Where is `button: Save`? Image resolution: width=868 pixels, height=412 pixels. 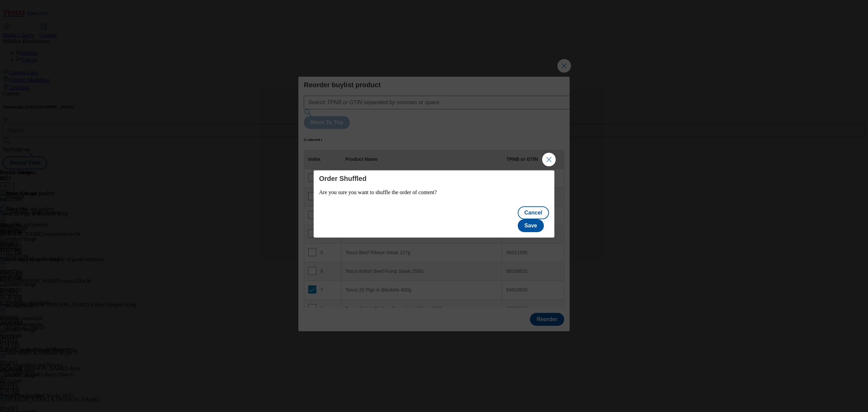 button: Save is located at coordinates (531, 226).